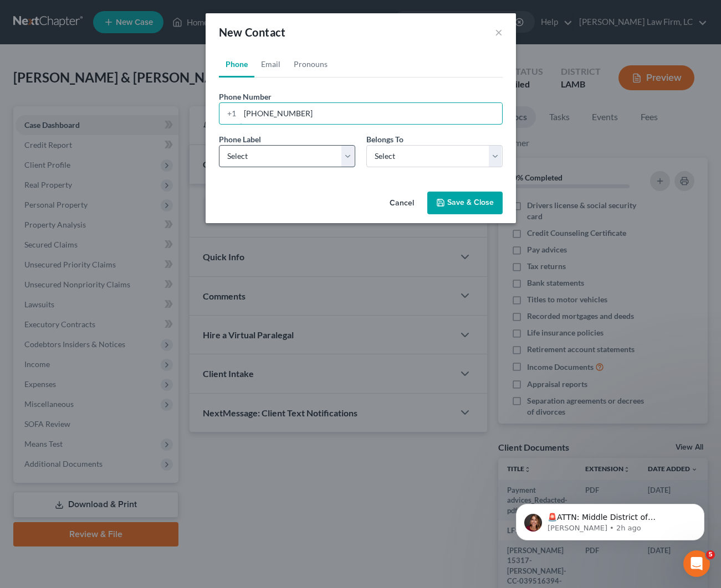  What do you see at coordinates (384, 139) in the screenshot?
I see `span: Belongs To` at bounding box center [384, 139].